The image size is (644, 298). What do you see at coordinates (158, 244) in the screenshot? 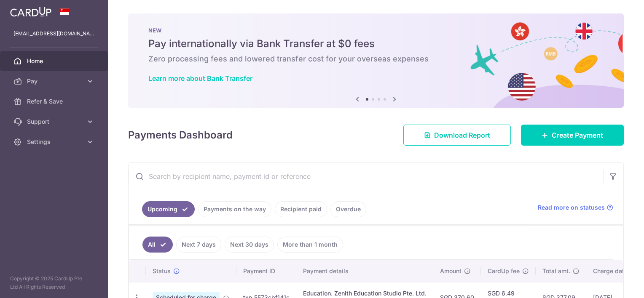
I see `a: All` at bounding box center [158, 244].